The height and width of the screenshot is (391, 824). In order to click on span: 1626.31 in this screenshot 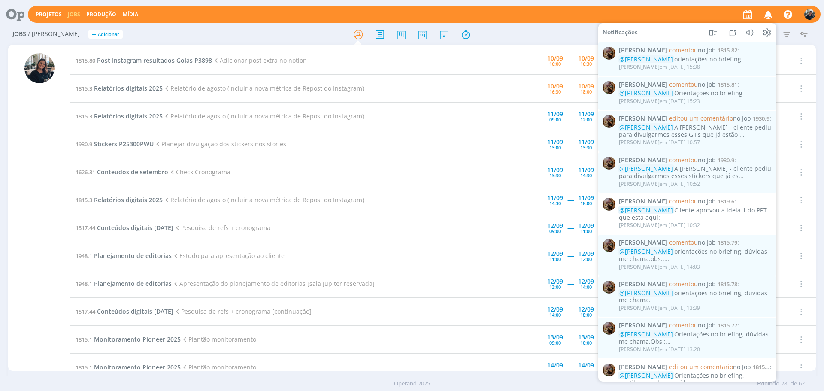, I will do `click(85, 172)`.